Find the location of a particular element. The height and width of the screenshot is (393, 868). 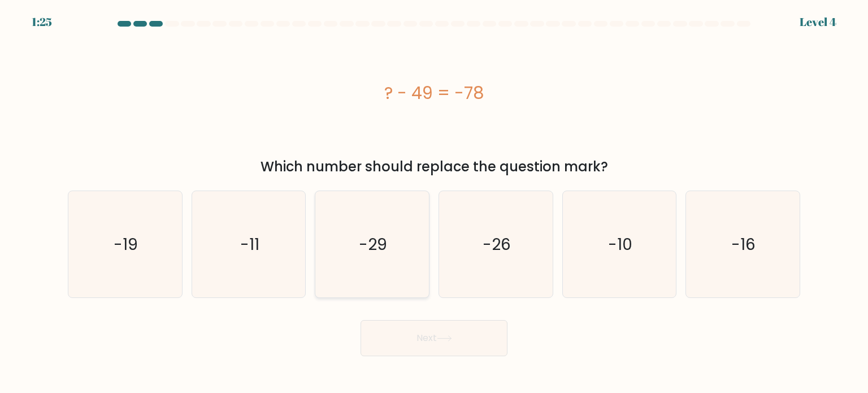

text: -19 is located at coordinates (126, 244).